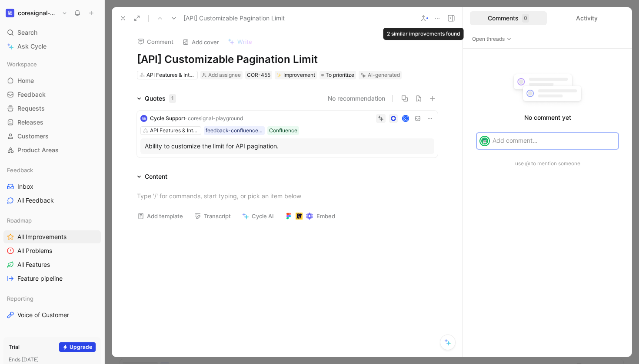 This screenshot has height=364, width=639. What do you see at coordinates (52, 278) in the screenshot?
I see `a: Feature pipeline` at bounding box center [52, 278].